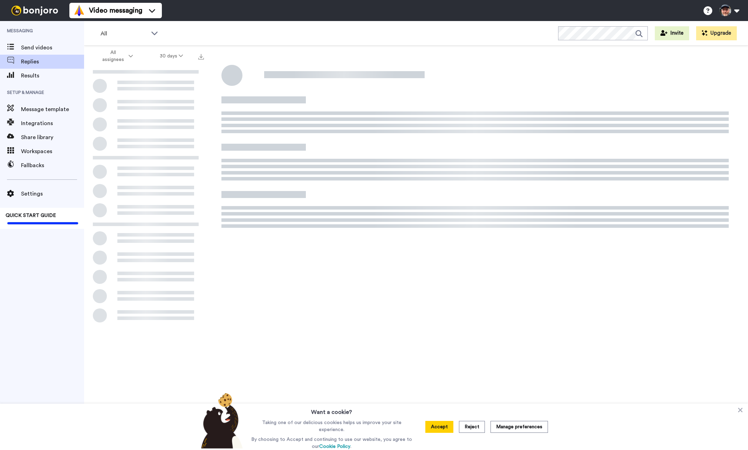  Describe the element at coordinates (53, 137) in the screenshot. I see `span: Share library` at that location.